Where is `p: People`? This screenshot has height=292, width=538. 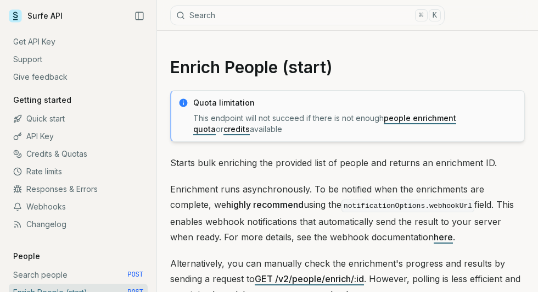
p: People is located at coordinates (26, 256).